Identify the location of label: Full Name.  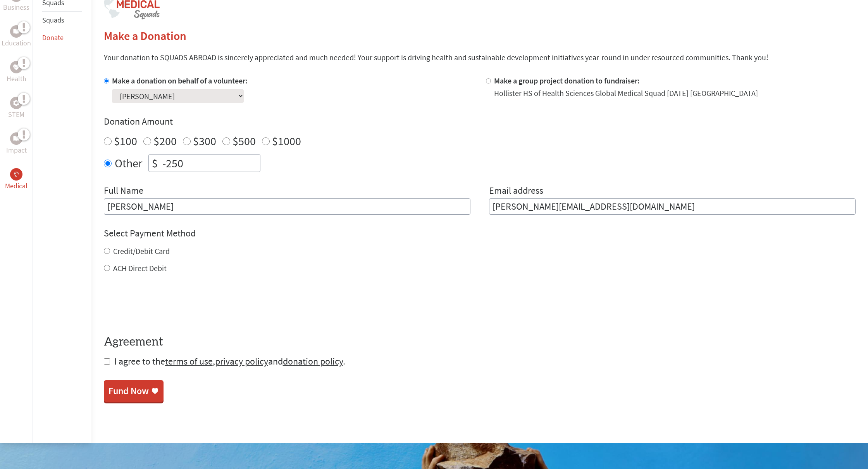
(124, 191).